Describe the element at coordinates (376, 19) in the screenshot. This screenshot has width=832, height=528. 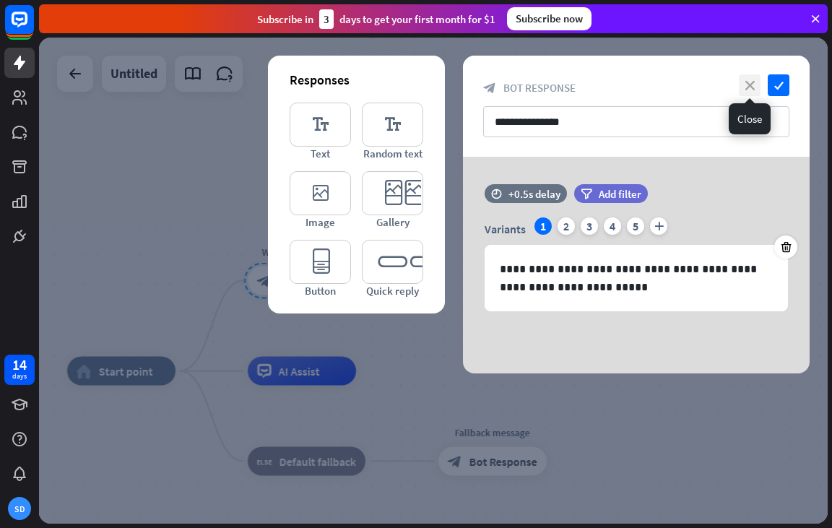
I see `div: Subscribe in days to get your first month for $1` at that location.